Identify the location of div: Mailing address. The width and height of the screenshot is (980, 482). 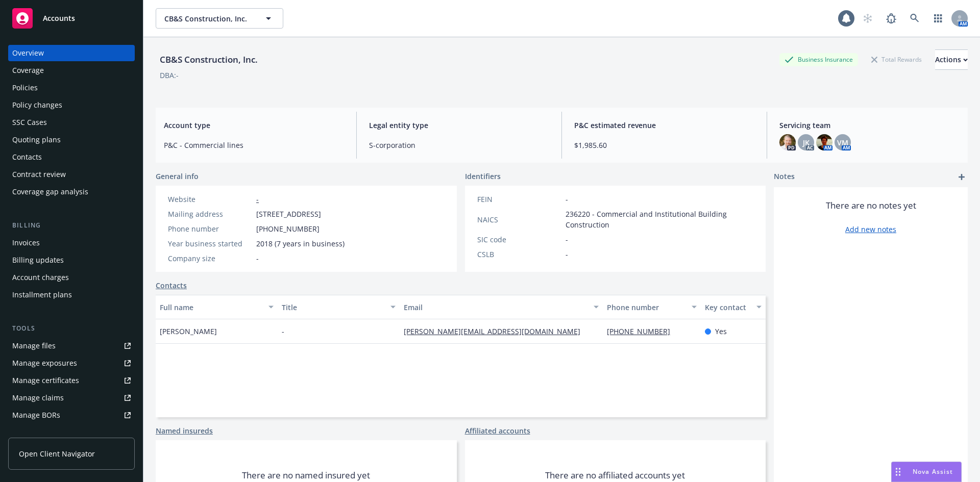
(210, 214).